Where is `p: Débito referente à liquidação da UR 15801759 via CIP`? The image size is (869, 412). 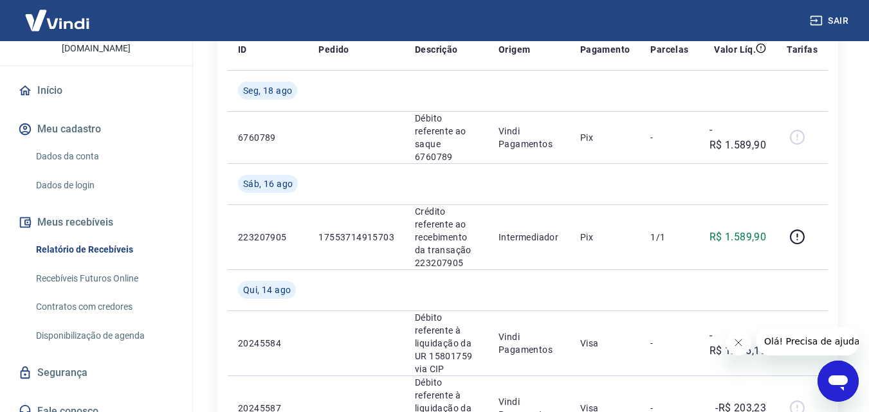 p: Débito referente à liquidação da UR 15801759 via CIP is located at coordinates (446, 343).